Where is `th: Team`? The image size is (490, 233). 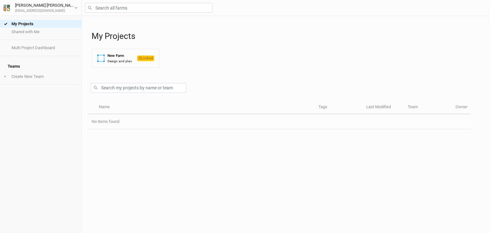 th: Team is located at coordinates (428, 107).